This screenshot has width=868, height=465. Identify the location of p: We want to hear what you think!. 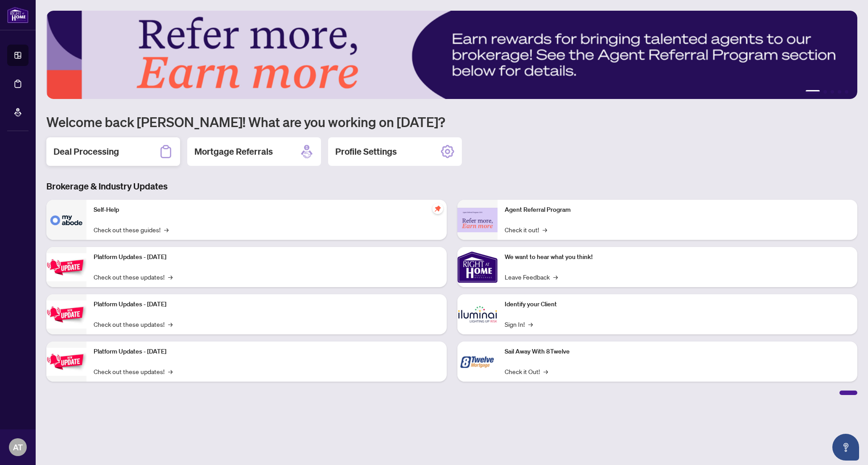
(677, 257).